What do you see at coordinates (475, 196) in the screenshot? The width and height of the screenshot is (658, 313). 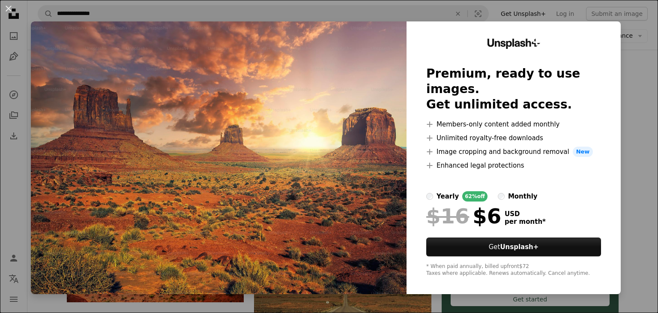 I see `div: 62% off` at bounding box center [475, 196].